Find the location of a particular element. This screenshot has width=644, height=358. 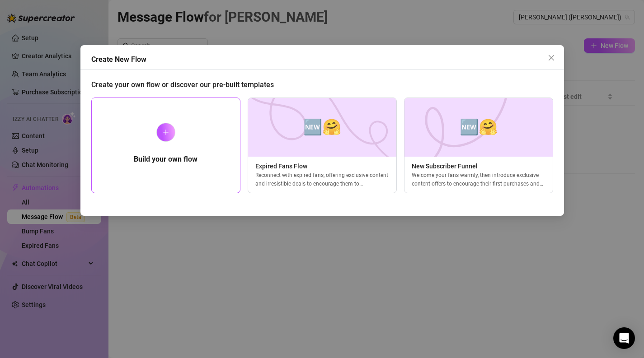

div: Welcome your fans warmly, then introduce exclusive content offers to encourage their first purcha... is located at coordinates (478, 179).